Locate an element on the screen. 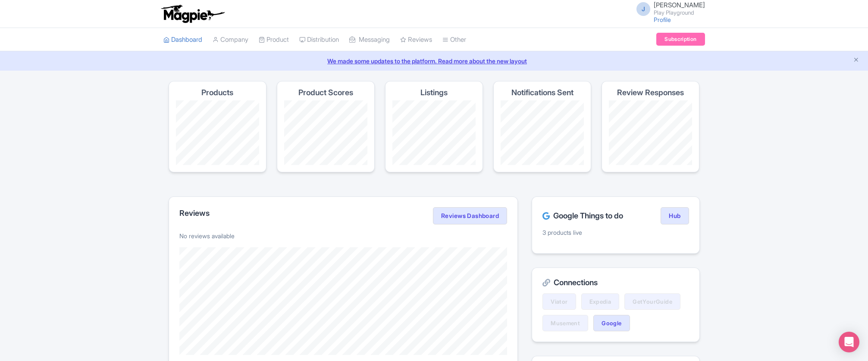  h2: Google Things to do is located at coordinates (583, 216).